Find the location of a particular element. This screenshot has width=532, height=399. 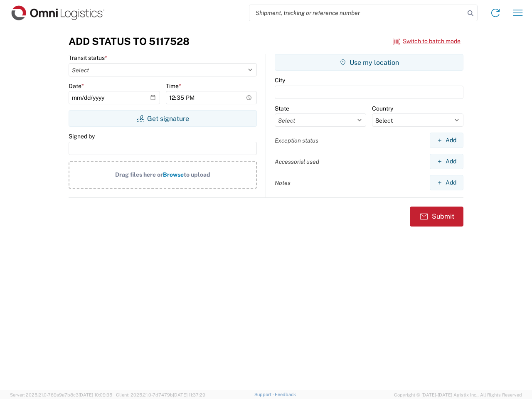

label: Transit status is located at coordinates (88, 57).